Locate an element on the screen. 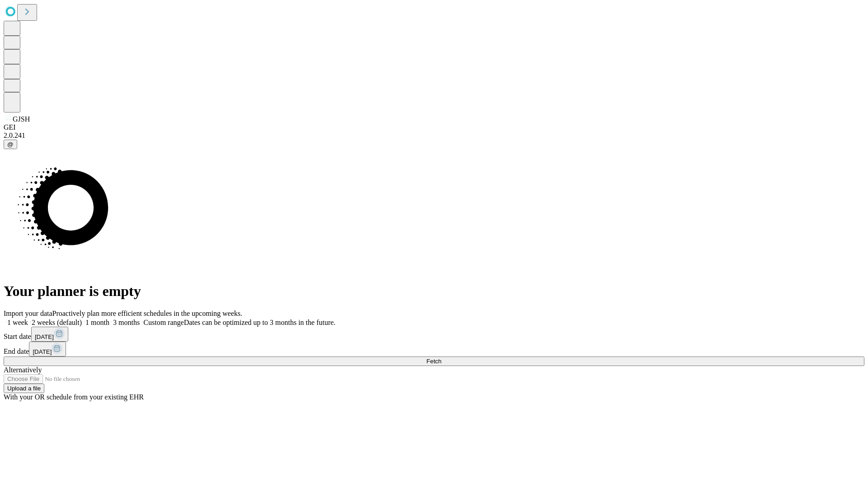 The width and height of the screenshot is (868, 488). span: Custom range is located at coordinates (163, 322).